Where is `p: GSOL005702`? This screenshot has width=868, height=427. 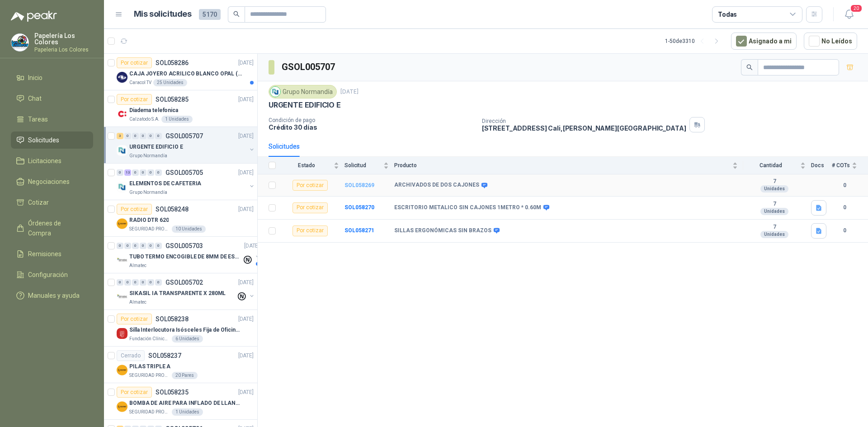 p: GSOL005702 is located at coordinates (184, 282).